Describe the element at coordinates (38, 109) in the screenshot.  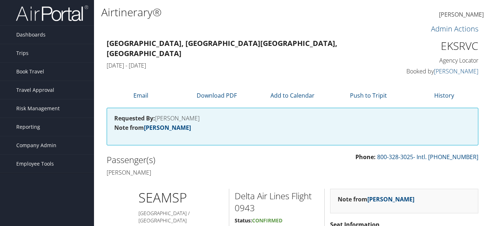
I see `span: Risk Management` at that location.